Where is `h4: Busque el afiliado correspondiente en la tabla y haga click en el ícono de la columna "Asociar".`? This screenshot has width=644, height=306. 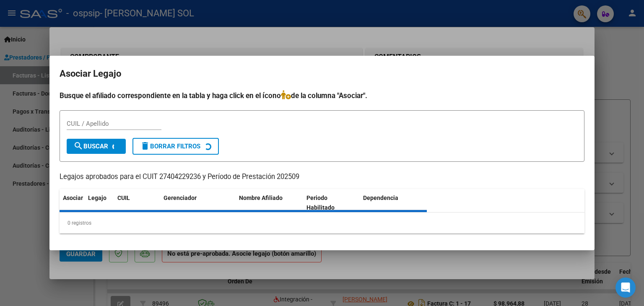
h4: Busque el afiliado correspondiente en la tabla y haga click en el ícono de la columna "Asociar". is located at coordinates (322, 95).